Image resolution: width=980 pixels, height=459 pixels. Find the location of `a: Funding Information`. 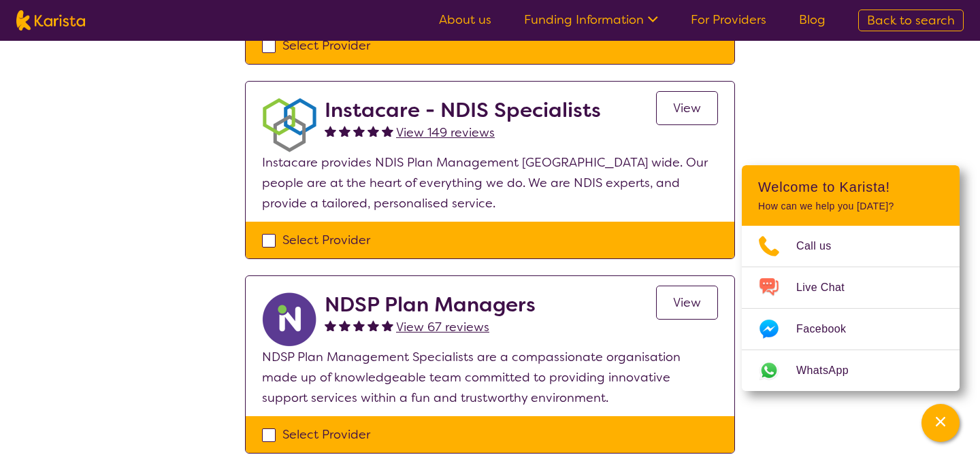

a: Funding Information is located at coordinates (591, 19).